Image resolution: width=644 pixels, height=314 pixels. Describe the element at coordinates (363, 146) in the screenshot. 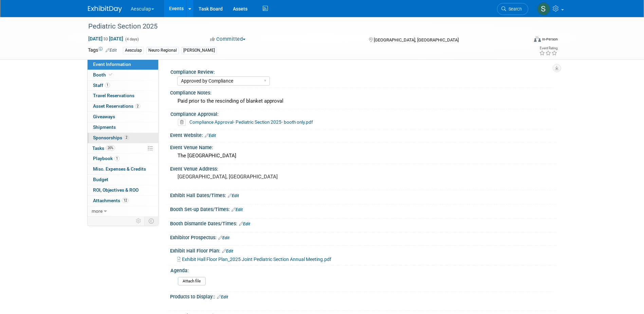

I see `div: Event Venue Name:` at that location.